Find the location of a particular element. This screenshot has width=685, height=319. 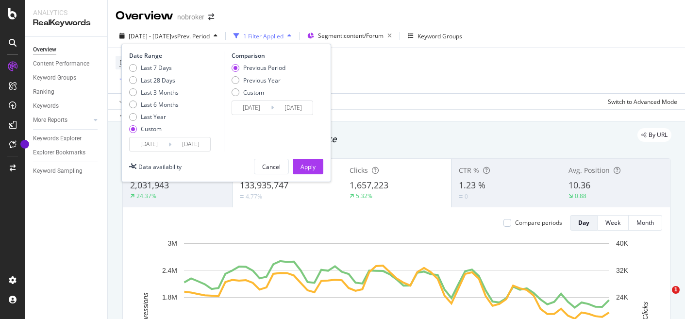

button: 1 Filter Applied is located at coordinates (262, 36).